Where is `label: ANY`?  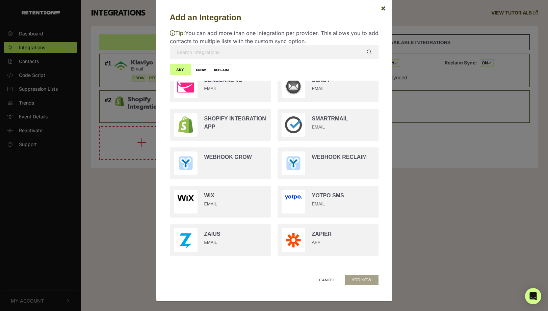 label: ANY is located at coordinates (180, 70).